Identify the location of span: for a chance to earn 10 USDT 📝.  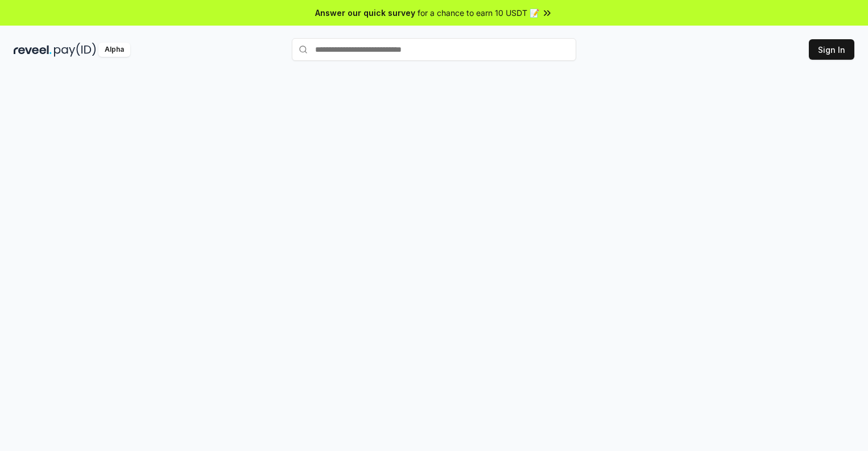
(479, 12).